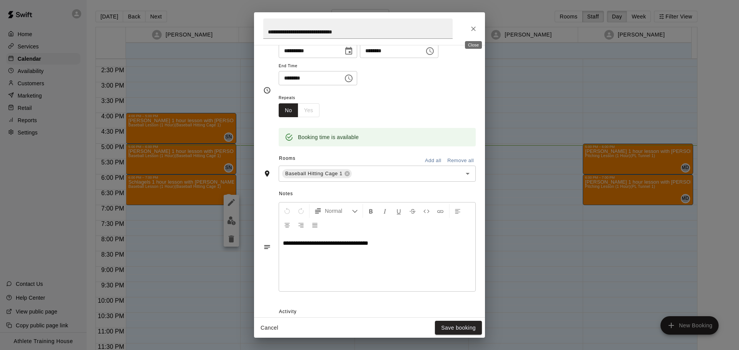  I want to click on button: No, so click(288, 110).